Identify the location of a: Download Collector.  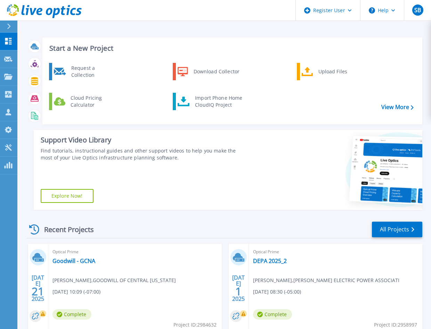
(208, 72).